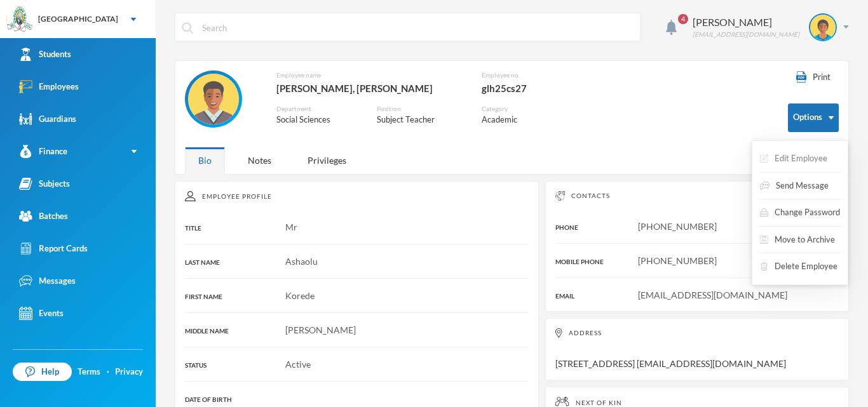 The image size is (868, 407). What do you see at coordinates (813, 77) in the screenshot?
I see `button: Print` at bounding box center [813, 77].